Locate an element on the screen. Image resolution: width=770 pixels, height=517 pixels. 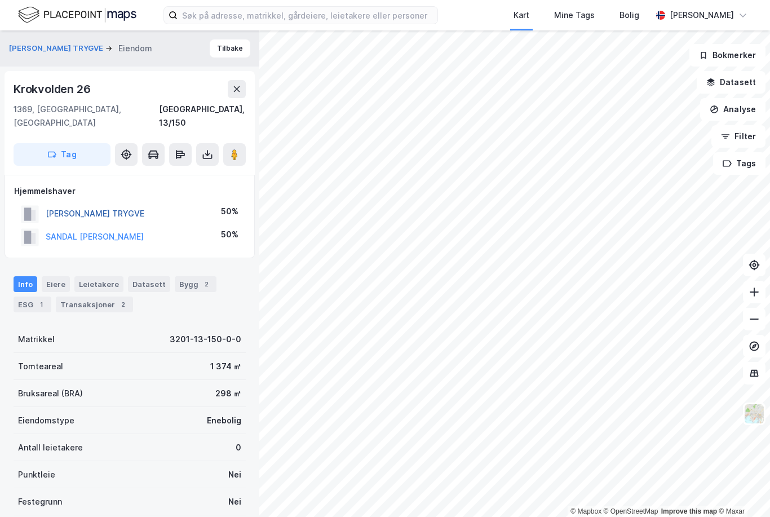
div: Eiendomstype is located at coordinates (46, 420).